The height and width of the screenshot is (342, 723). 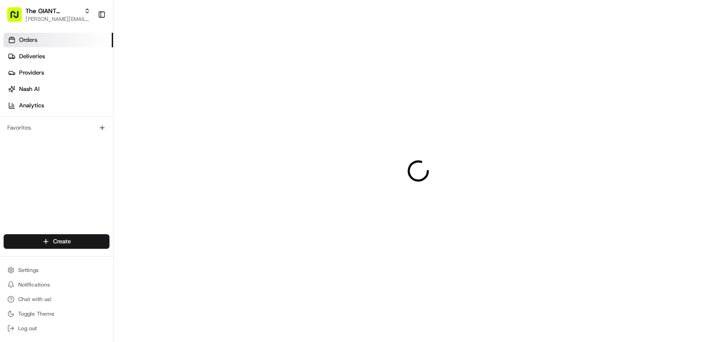 I want to click on button: Create, so click(x=56, y=241).